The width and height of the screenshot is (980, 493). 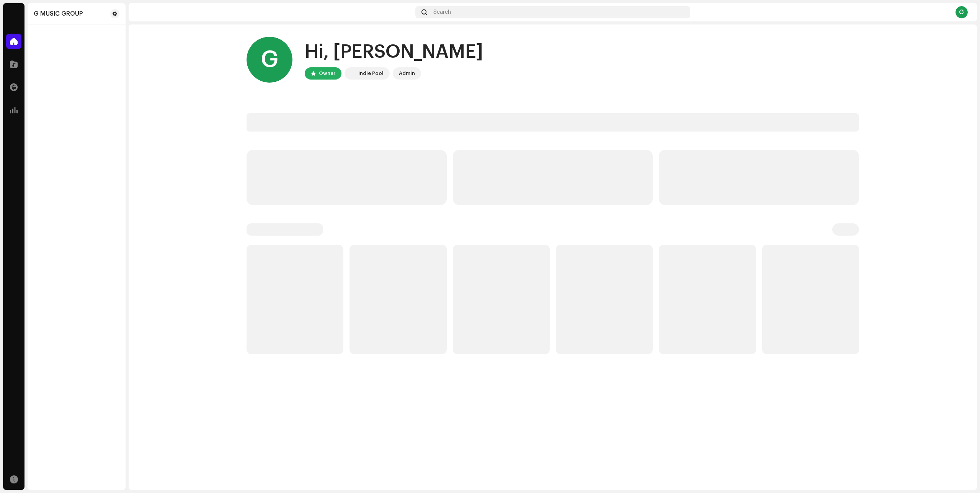 I want to click on div: Owner, so click(x=327, y=74).